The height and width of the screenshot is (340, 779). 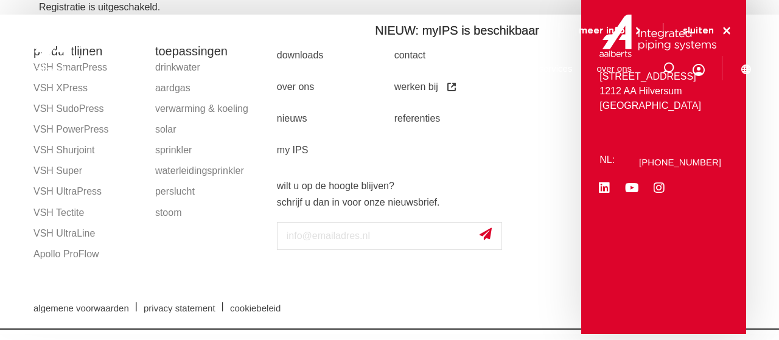 What do you see at coordinates (210, 213) in the screenshot?
I see `a: stoom` at bounding box center [210, 213].